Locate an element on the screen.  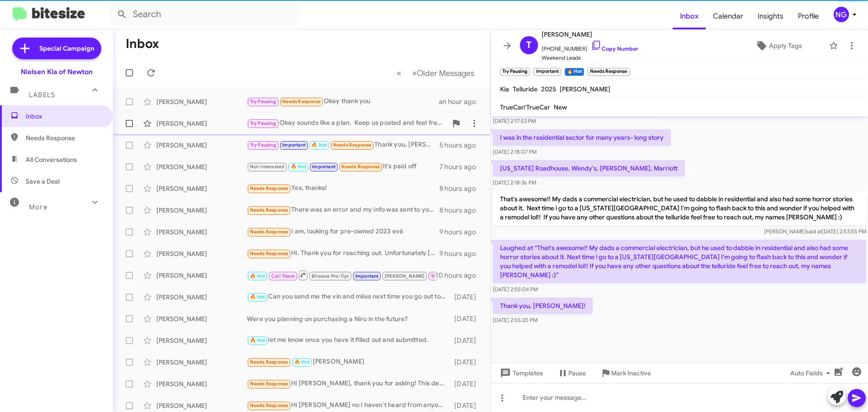
span: said at is located at coordinates (814, 231).